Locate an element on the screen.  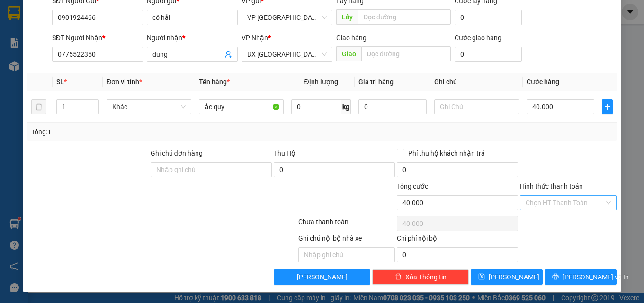
span: Tổng cước is located at coordinates (412, 186).